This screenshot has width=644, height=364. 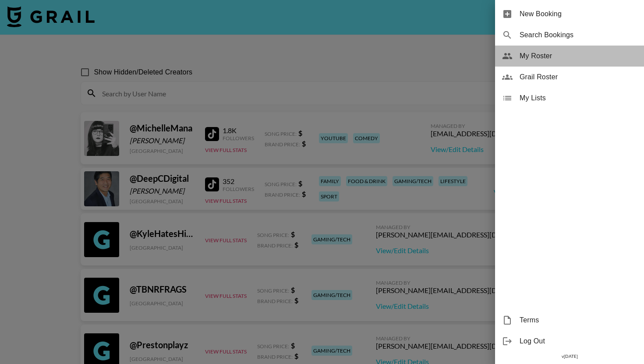 What do you see at coordinates (570, 341) in the screenshot?
I see `div: Log Out` at bounding box center [570, 341].